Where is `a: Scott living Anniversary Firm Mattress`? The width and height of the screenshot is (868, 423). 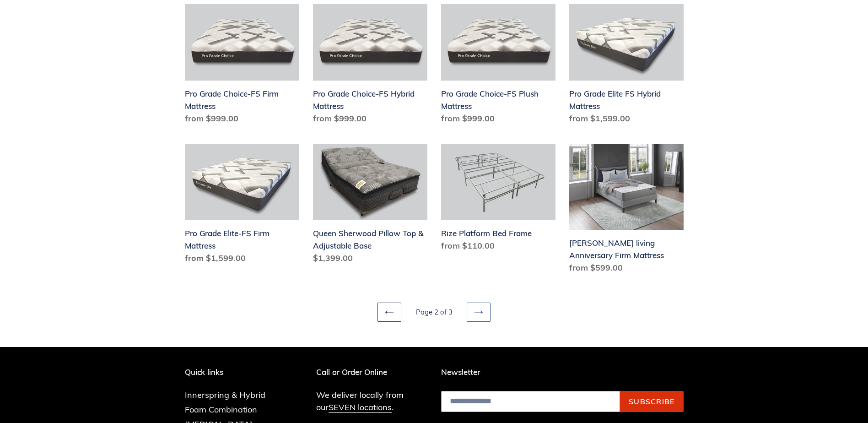
a: Scott living Anniversary Firm Mattress is located at coordinates (627, 211).